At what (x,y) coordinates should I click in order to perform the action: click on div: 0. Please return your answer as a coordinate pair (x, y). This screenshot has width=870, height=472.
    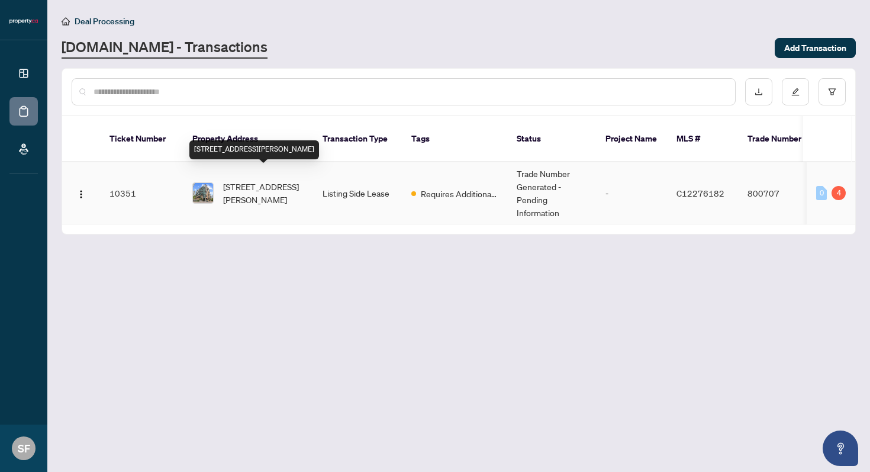
    Looking at the image, I should click on (821, 193).